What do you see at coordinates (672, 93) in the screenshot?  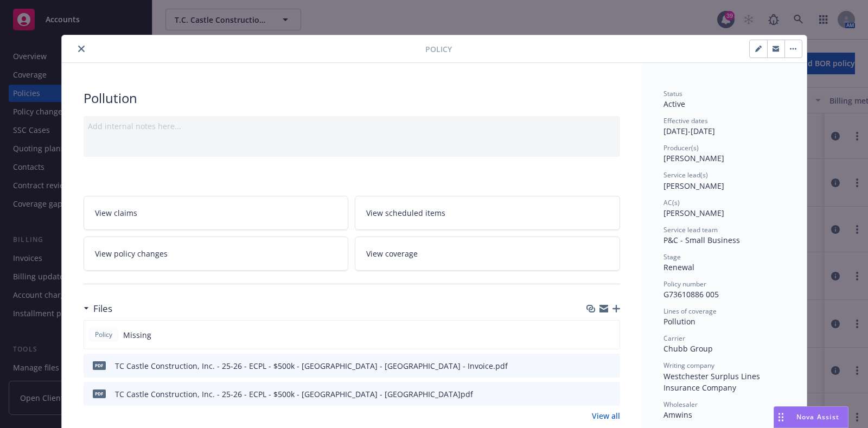 I see `span: Status` at bounding box center [672, 93].